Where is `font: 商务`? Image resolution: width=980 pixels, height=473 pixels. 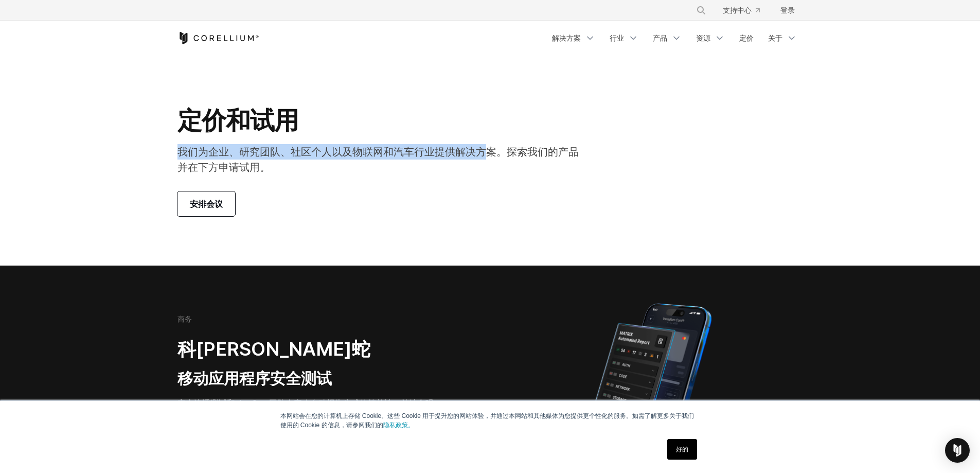
font: 商务 is located at coordinates (185, 318).